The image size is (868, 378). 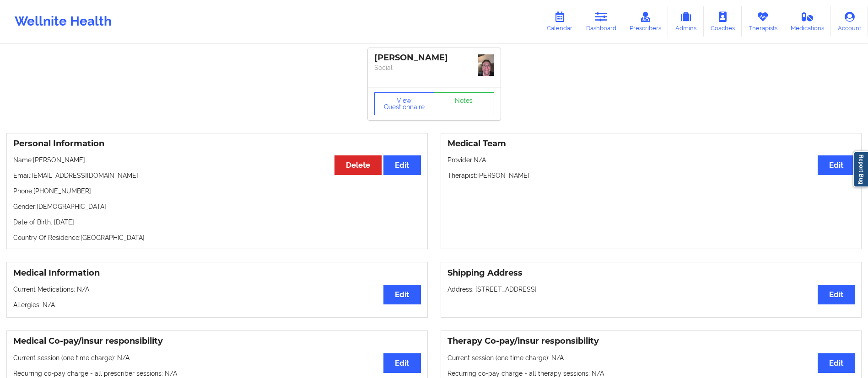 I want to click on h3: Medical Team, so click(x=651, y=143).